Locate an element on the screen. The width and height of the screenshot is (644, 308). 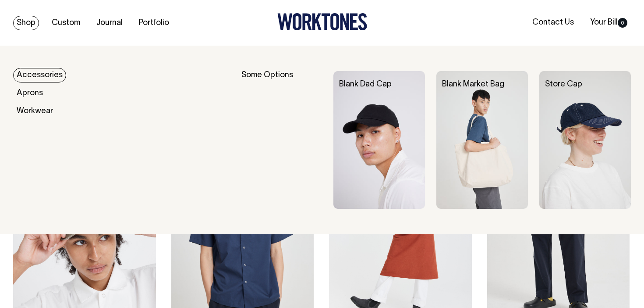
a: Contact Us is located at coordinates (553, 22).